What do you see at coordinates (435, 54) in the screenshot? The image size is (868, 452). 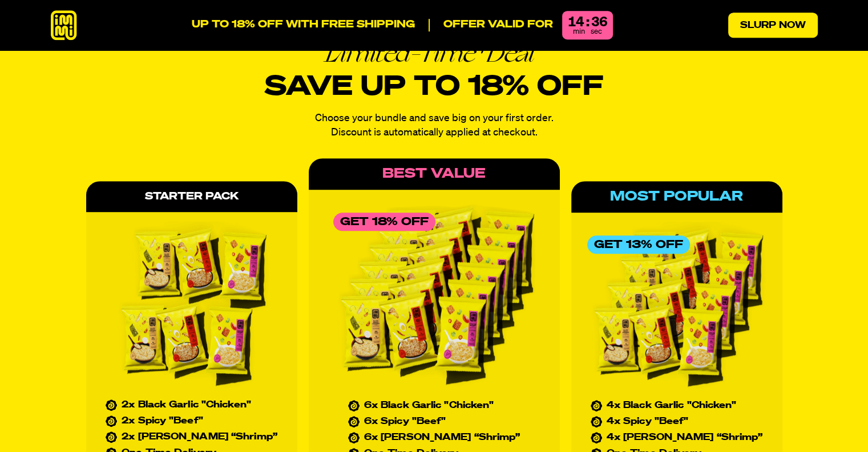 I see `em: Limited-Time Deal` at bounding box center [435, 54].